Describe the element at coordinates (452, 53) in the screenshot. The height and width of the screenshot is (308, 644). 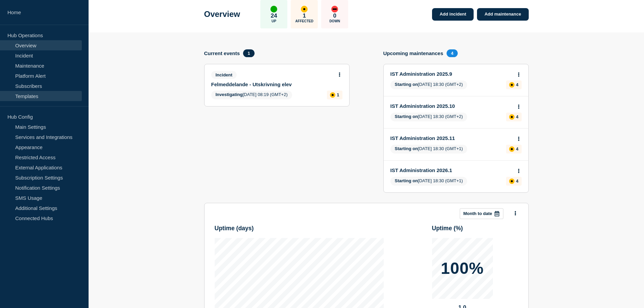
I see `span: 4` at that location.